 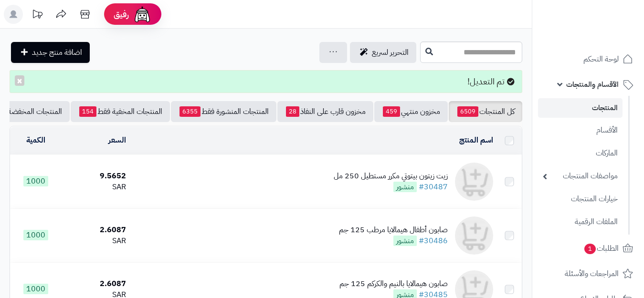 What do you see at coordinates (411, 111) in the screenshot?
I see `a: مخزون منتهي459` at bounding box center [411, 111].